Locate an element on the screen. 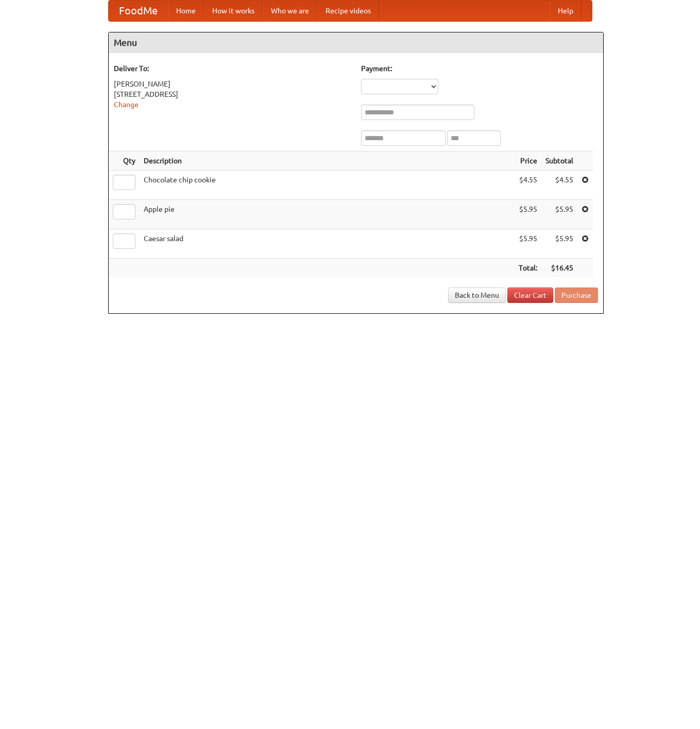  td: Apple pie is located at coordinates (327, 215).